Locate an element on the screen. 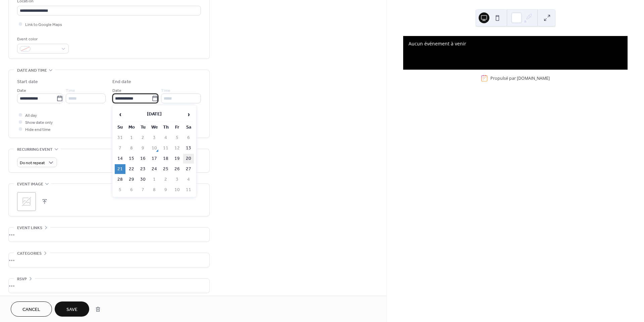 This screenshot has height=322, width=644. span: Do not repeat is located at coordinates (32, 162).